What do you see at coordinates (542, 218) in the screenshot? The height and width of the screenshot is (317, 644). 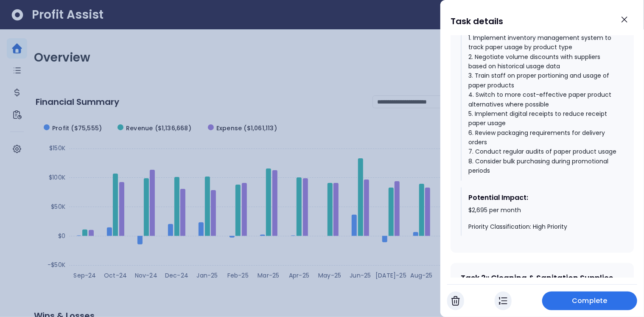 I see `div: $2,695 per month Priority Classification: High Priority` at bounding box center [542, 218].